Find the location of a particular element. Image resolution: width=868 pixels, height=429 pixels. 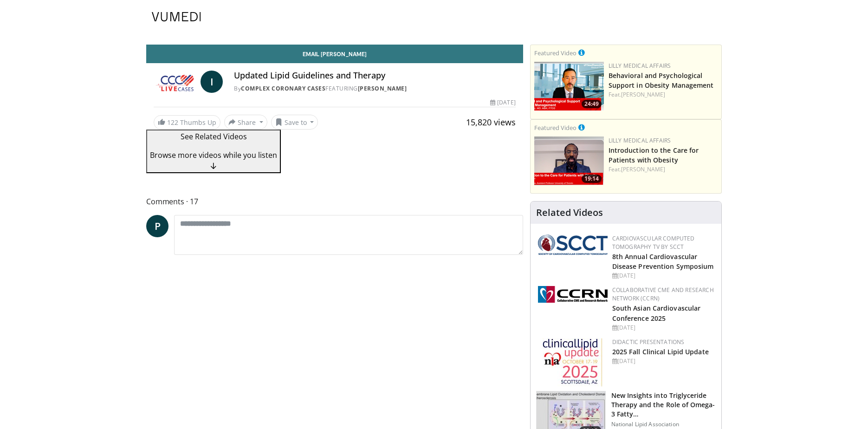

span: 15,820 views is located at coordinates (490, 122).